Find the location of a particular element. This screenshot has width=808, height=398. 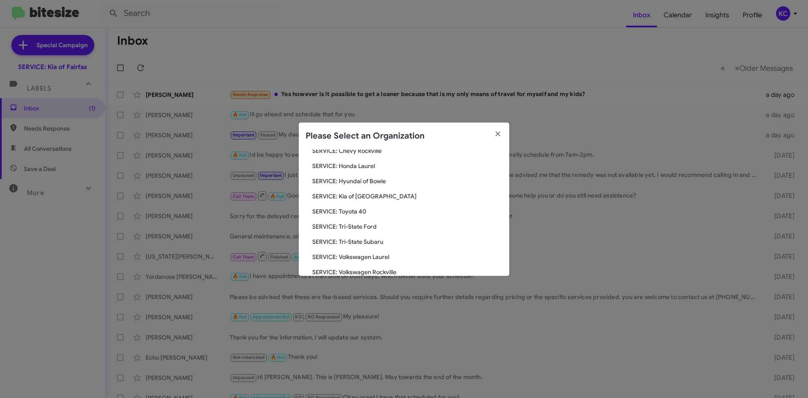

span: SERVICE: Volkswagen Laurel is located at coordinates (408, 257).